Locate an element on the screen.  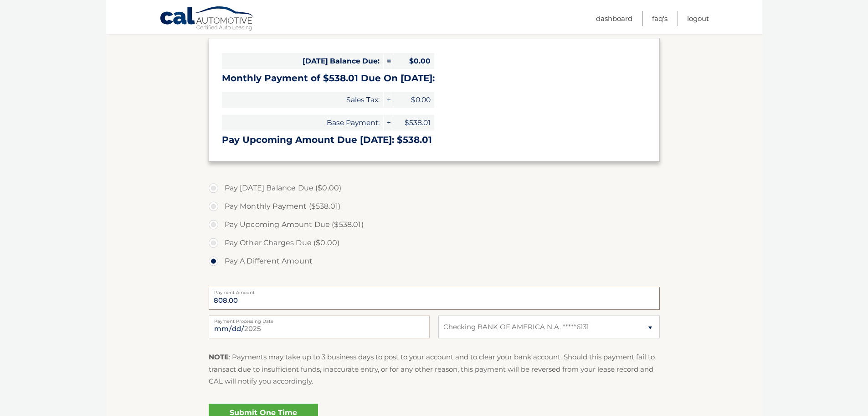
strong: NOTE is located at coordinates (219, 357).